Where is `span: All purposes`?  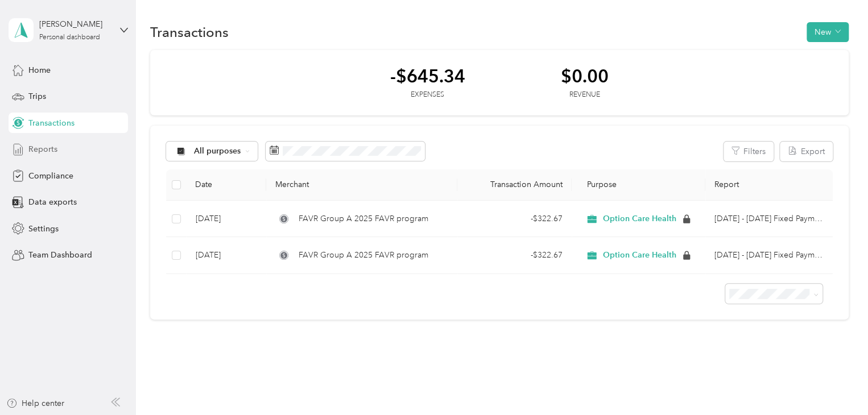
span: All purposes is located at coordinates (218, 151).